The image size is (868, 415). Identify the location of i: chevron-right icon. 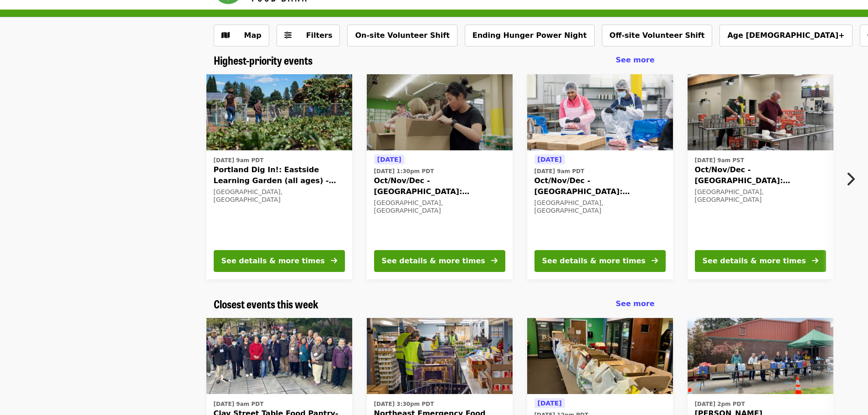
(850, 179).